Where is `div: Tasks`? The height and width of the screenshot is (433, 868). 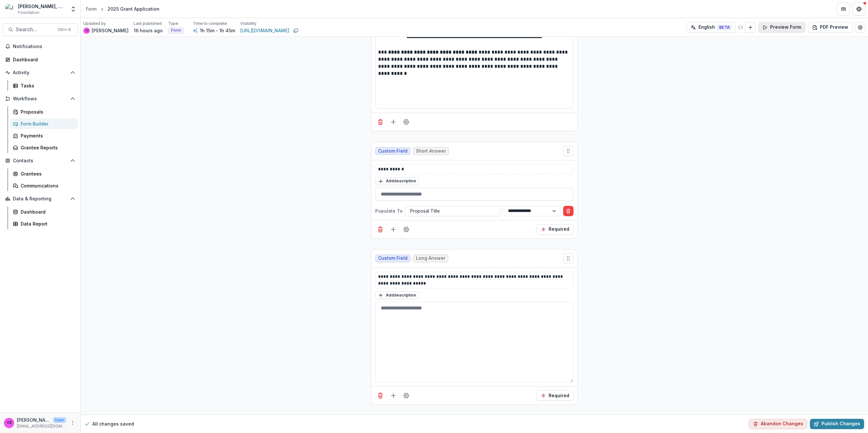
div: Tasks is located at coordinates (46, 86).